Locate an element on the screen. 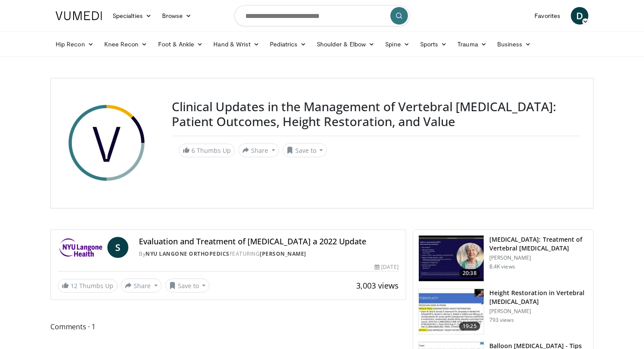  span: S is located at coordinates (118, 247).